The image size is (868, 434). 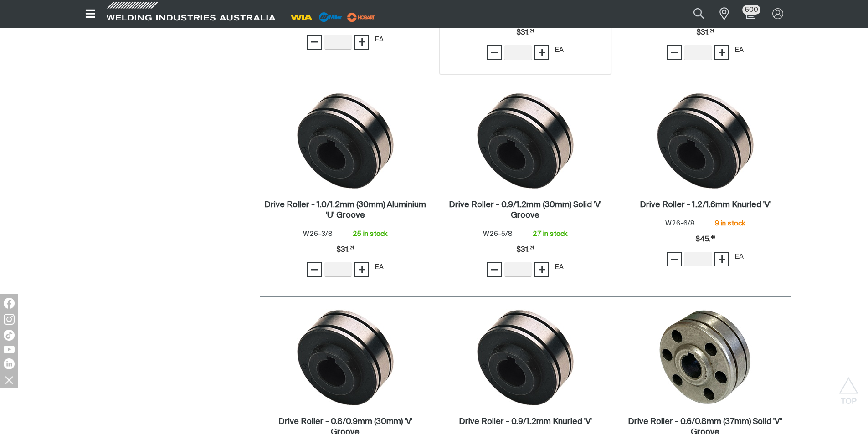 What do you see at coordinates (713, 238) in the screenshot?
I see `sup: 48` at bounding box center [713, 238].